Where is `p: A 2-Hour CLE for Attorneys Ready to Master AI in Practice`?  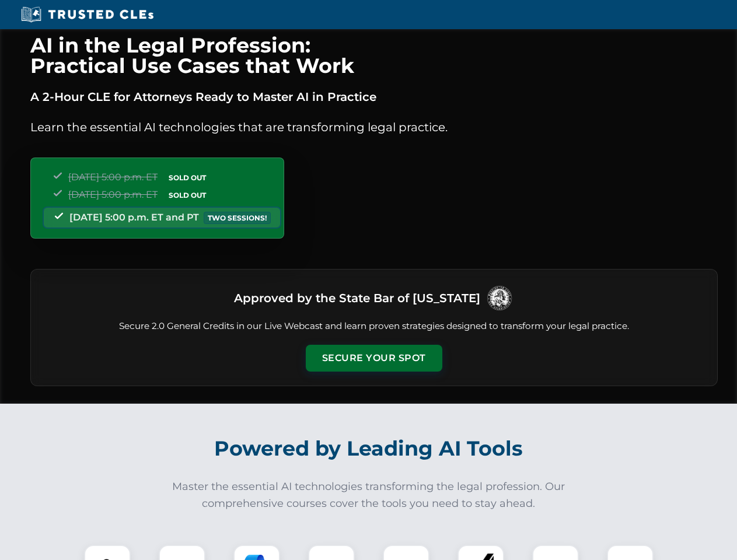
p: A 2-Hour CLE for Attorneys Ready to Master AI in Practice is located at coordinates (374, 97).